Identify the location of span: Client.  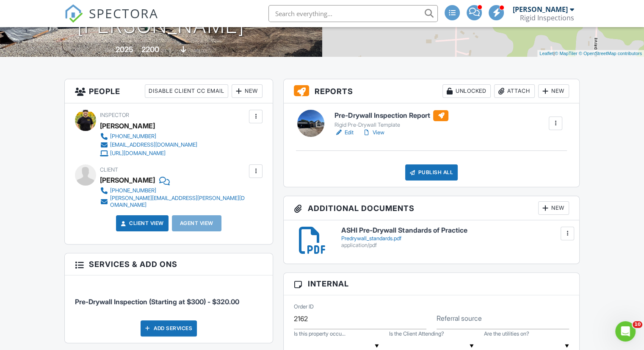
(109, 169).